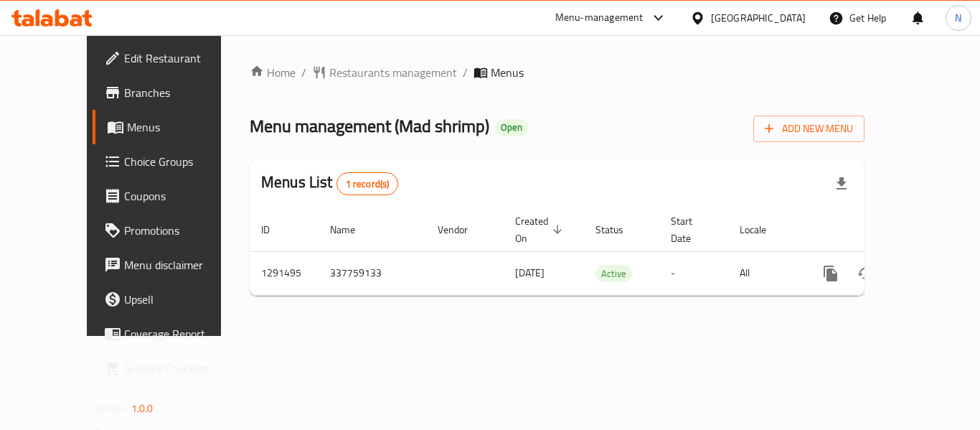  Describe the element at coordinates (762, 230) in the screenshot. I see `span: Locale` at that location.